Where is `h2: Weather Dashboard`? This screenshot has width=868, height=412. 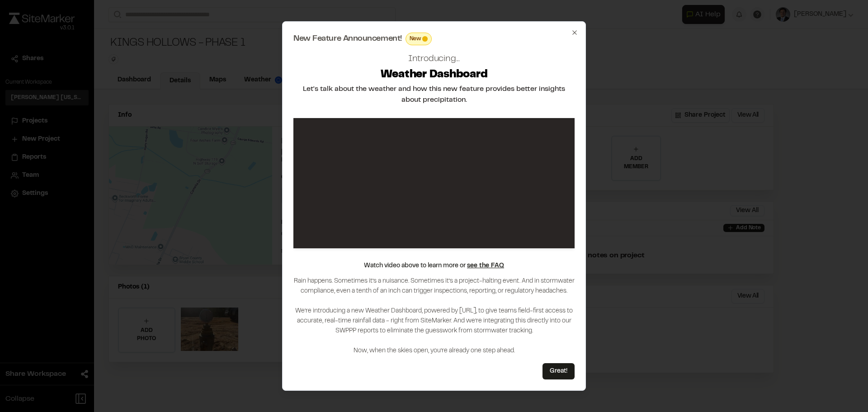
h2: Weather Dashboard is located at coordinates (434, 75).